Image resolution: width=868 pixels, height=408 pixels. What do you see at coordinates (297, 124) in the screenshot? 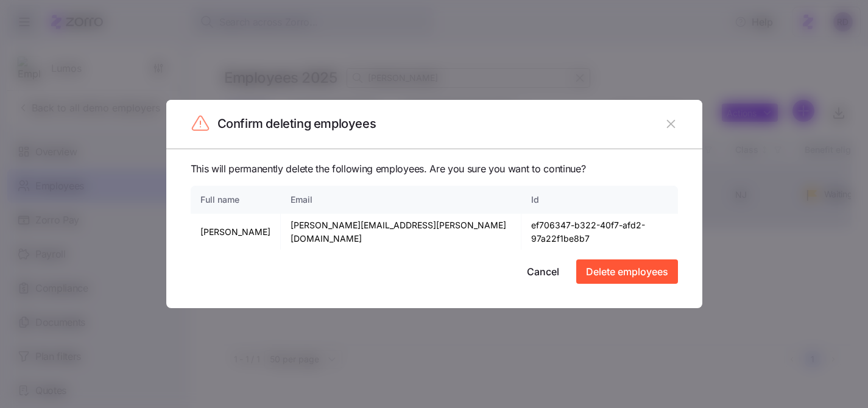
I see `h2: Confirm deleting employees` at bounding box center [297, 124].